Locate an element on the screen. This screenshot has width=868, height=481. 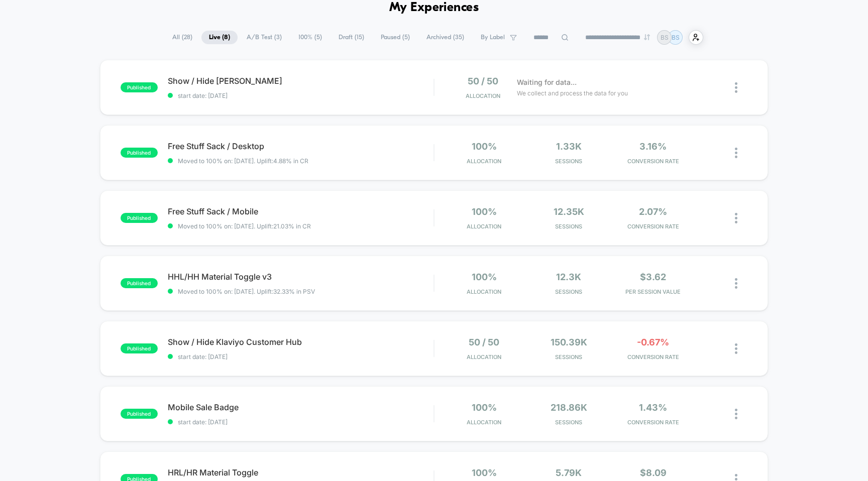
span: 12.35k is located at coordinates (569, 211).